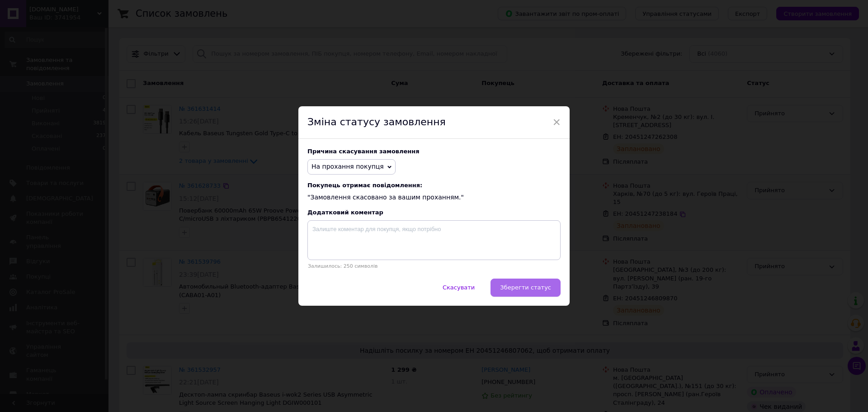  Describe the element at coordinates (459, 287) in the screenshot. I see `button: Скасувати` at that location.